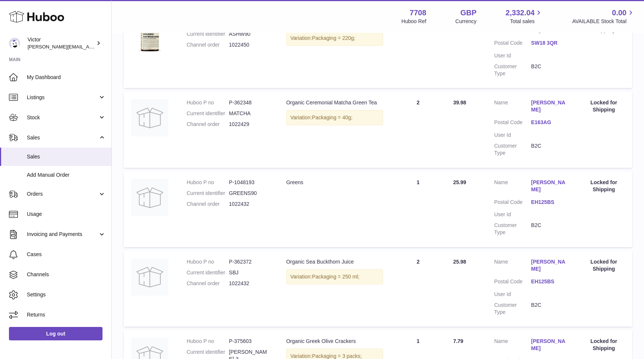  Describe the element at coordinates (333, 38) in the screenshot. I see `span: Packaging = 220g;` at that location.